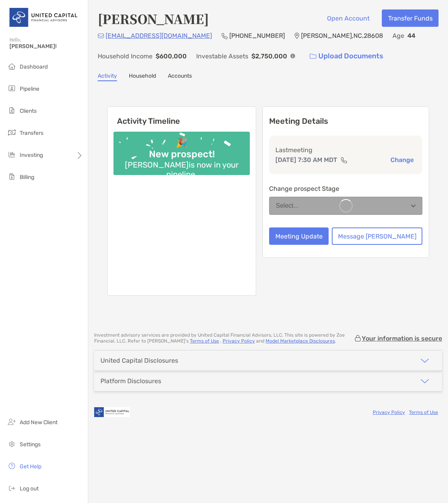 The image size is (448, 503). What do you see at coordinates (344, 160) in the screenshot?
I see `img: communication type` at bounding box center [344, 160].